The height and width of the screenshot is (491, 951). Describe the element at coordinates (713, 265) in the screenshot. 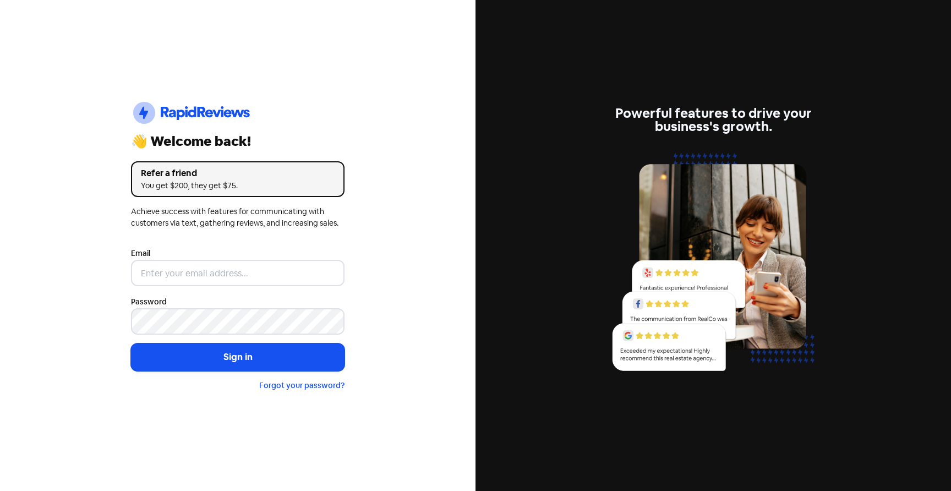

I see `img: reviews` at that location.